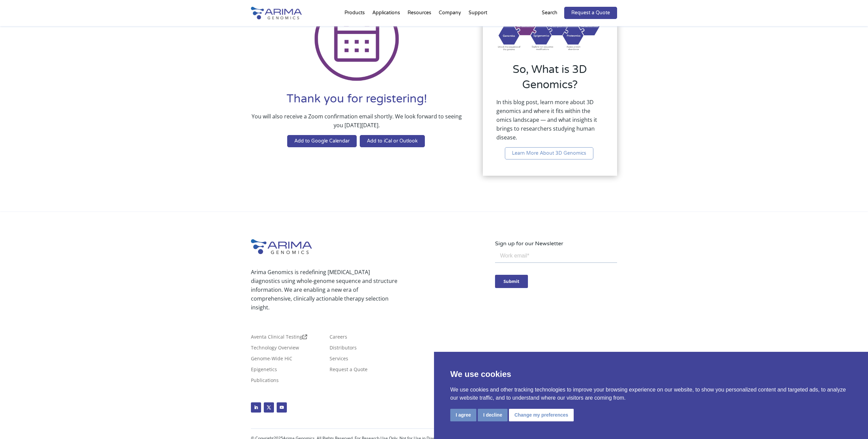 The image size is (868, 439). What do you see at coordinates (541, 415) in the screenshot?
I see `button: Change my preferences` at bounding box center [541, 415].